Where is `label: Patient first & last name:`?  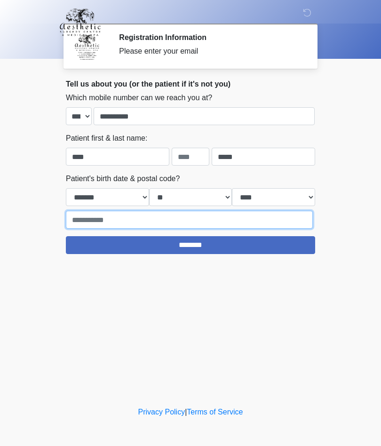 label: Patient first & last name: is located at coordinates (106, 138).